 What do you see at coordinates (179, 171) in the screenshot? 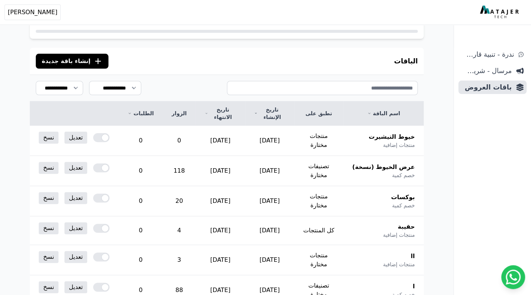
I see `td: 118` at bounding box center [179, 171].